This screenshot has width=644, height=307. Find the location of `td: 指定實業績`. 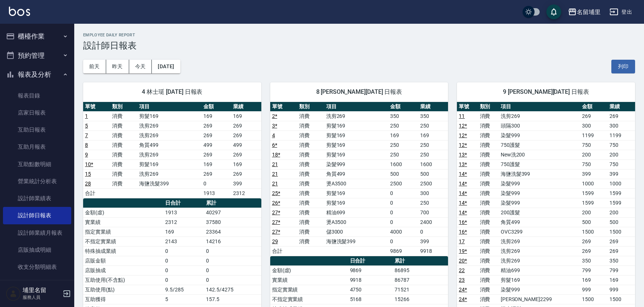

td: 指定實業績 is located at coordinates (123, 232).